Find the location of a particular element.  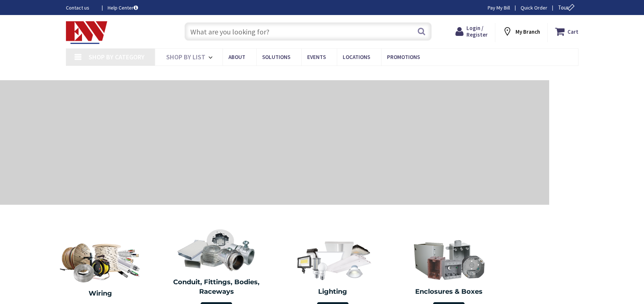

h2: Lighting is located at coordinates (333, 292).